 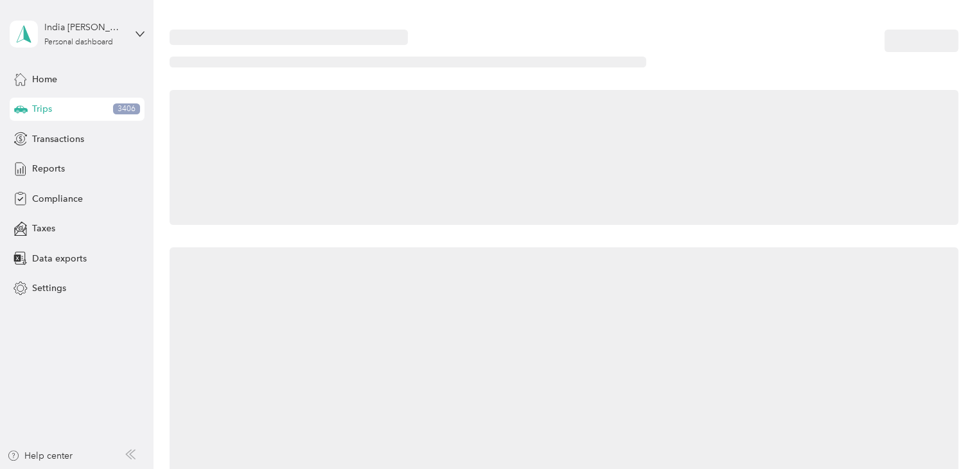 I want to click on span: 3406, so click(x=126, y=110).